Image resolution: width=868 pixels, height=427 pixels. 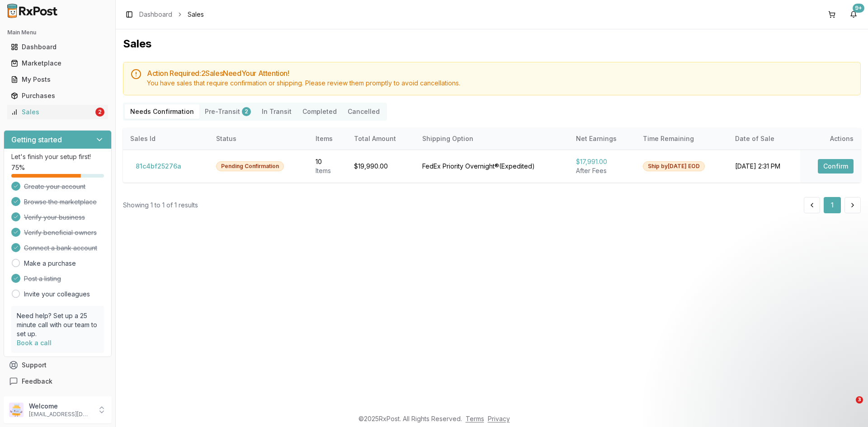 I want to click on p: Welcome, so click(x=60, y=407).